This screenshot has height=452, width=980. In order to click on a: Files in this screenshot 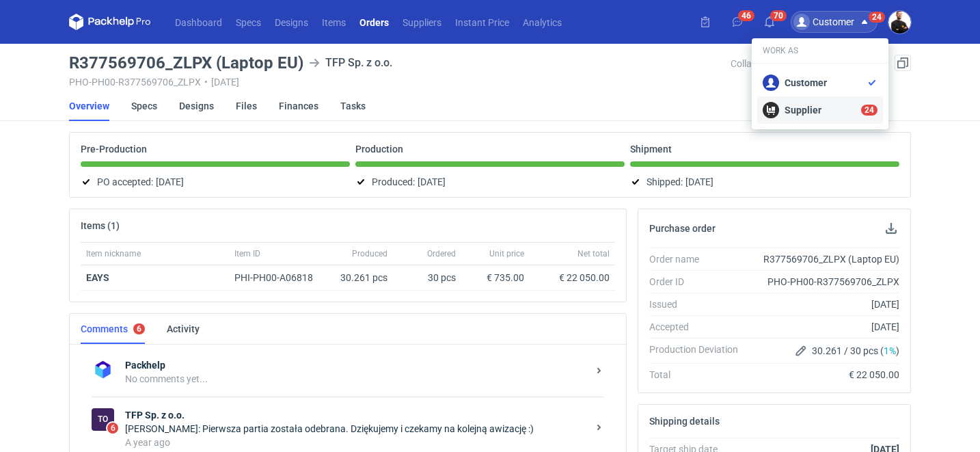, I will do `click(246, 106)`.